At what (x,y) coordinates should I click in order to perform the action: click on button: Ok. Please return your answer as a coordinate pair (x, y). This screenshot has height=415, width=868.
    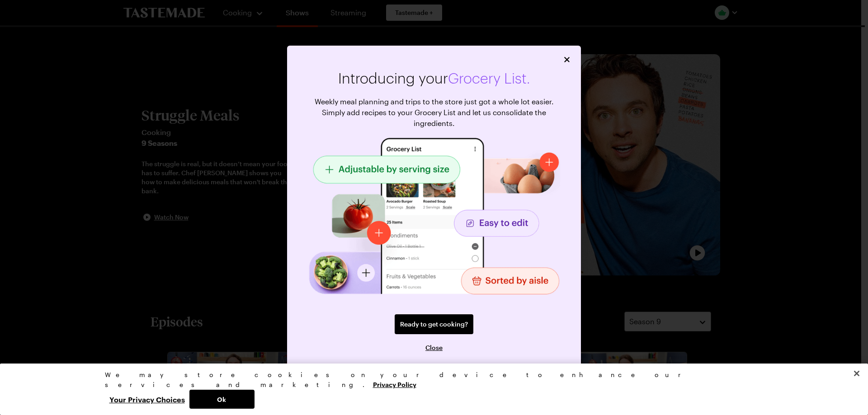
    Looking at the image, I should click on (222, 399).